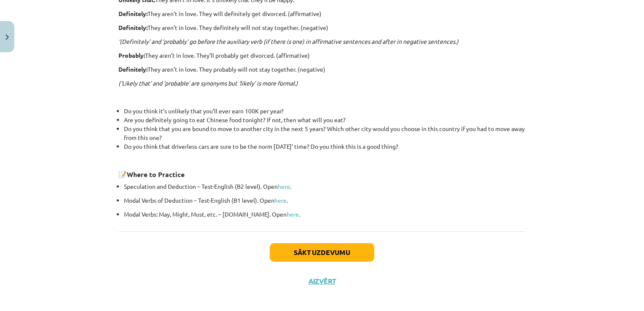 The image size is (644, 311). Describe the element at coordinates (288, 41) in the screenshot. I see `em: ‘(Definitely’ and ‘probably’ go before the auxiliary verb (if there is one) in affirmative senten...` at that location.